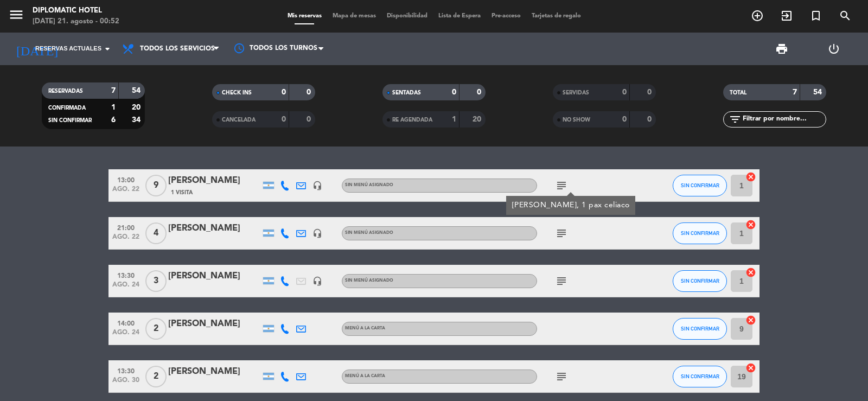 This screenshot has width=868, height=401. Describe the element at coordinates (182, 193) in the screenshot. I see `span: 1 Visita` at that location.